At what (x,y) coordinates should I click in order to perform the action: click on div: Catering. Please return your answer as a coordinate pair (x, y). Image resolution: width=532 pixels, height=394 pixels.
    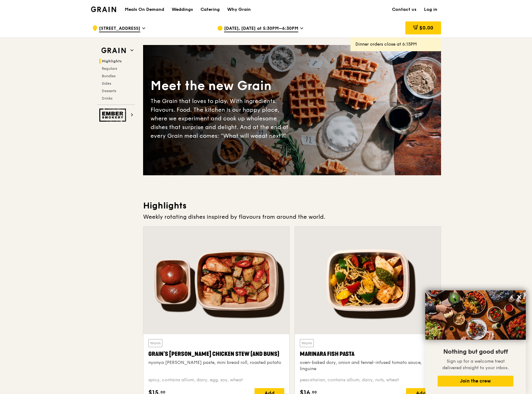
    Looking at the image, I should click on (210, 10).